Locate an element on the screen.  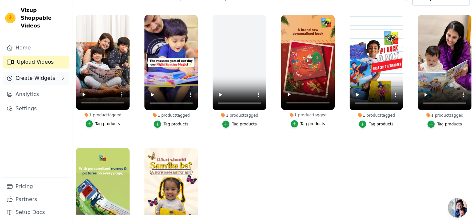
div: Open chat is located at coordinates (458, 208).